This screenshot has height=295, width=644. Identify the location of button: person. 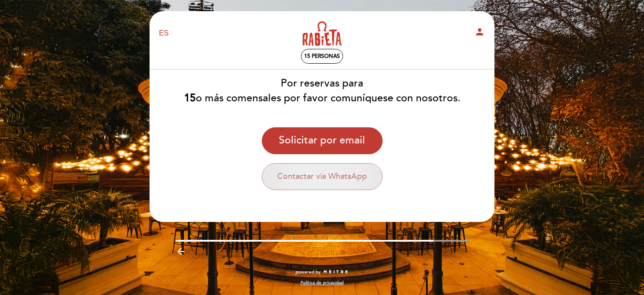
(479, 33).